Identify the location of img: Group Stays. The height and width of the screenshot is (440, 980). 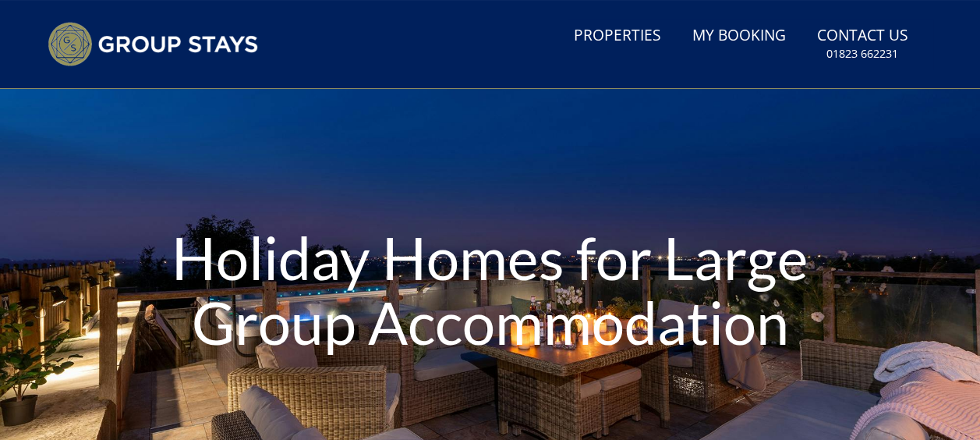
(152, 44).